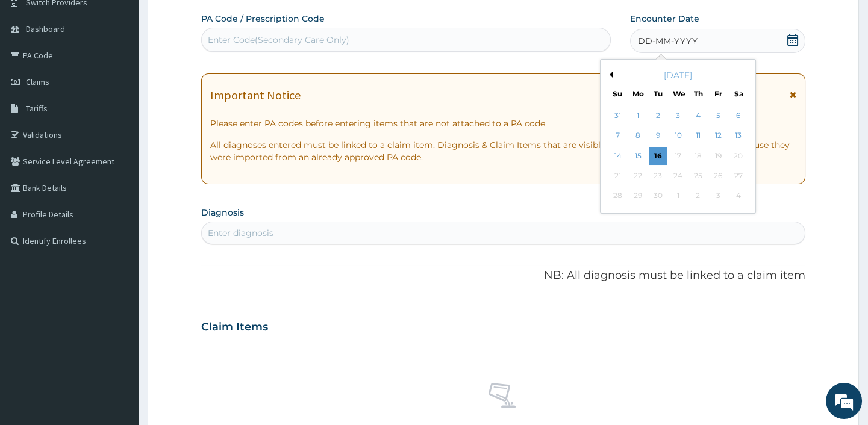 The height and width of the screenshot is (425, 868). I want to click on div: Choose Saturday, September 13th, 2025, so click(738, 136).